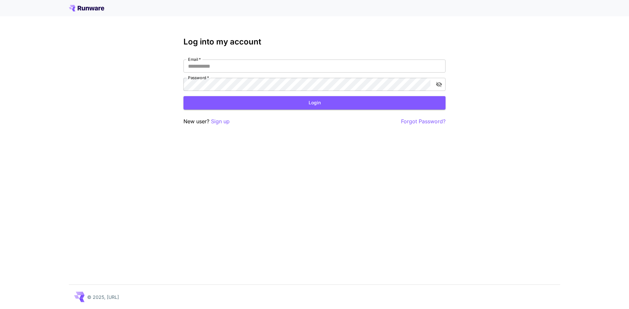 Image resolution: width=629 pixels, height=309 pixels. What do you see at coordinates (423, 122) in the screenshot?
I see `p: Forgot Password?` at bounding box center [423, 122].